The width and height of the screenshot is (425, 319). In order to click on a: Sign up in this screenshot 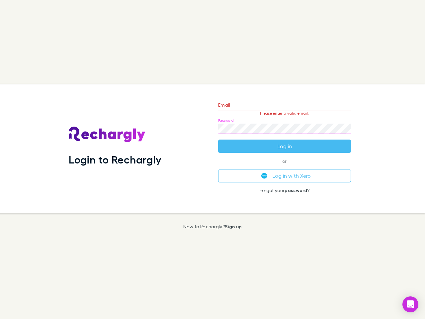, I will do `click(233, 226)`.